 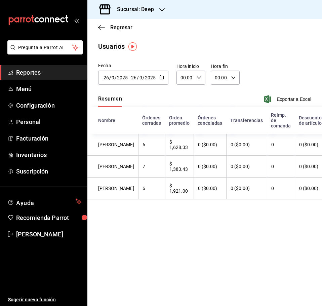 What do you see at coordinates (49, 154) in the screenshot?
I see `span: Inventarios` at bounding box center [49, 154].